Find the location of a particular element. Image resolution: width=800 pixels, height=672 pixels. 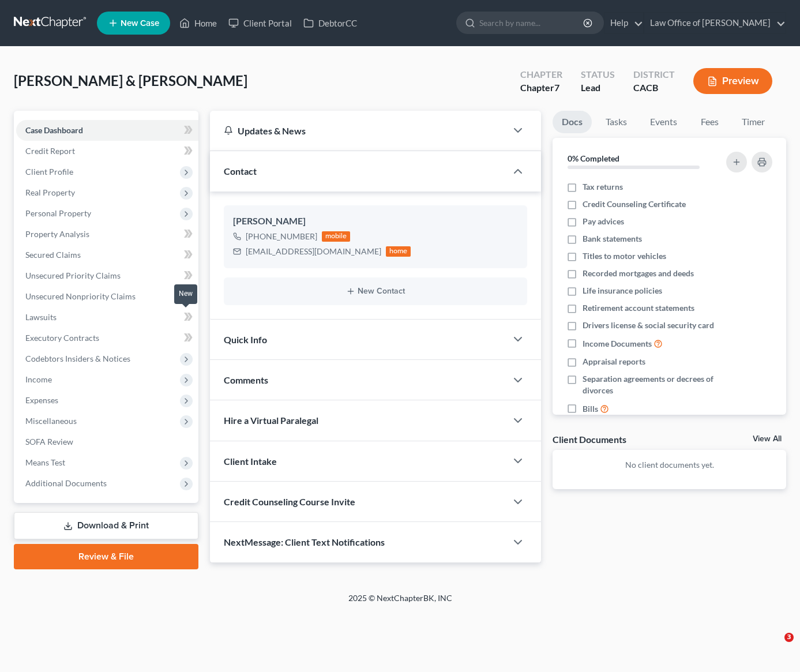

a: Timer is located at coordinates (753, 122).